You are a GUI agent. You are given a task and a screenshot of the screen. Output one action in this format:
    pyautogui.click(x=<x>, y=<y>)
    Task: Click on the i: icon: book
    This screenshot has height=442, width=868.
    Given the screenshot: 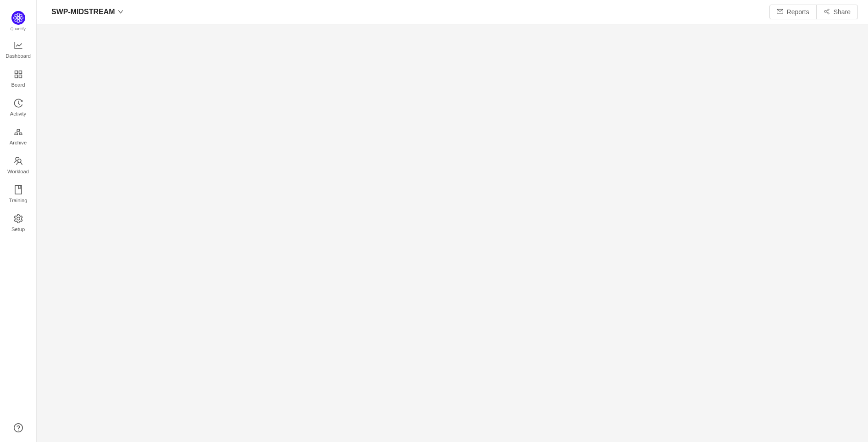 What is the action you would take?
    pyautogui.click(x=18, y=189)
    